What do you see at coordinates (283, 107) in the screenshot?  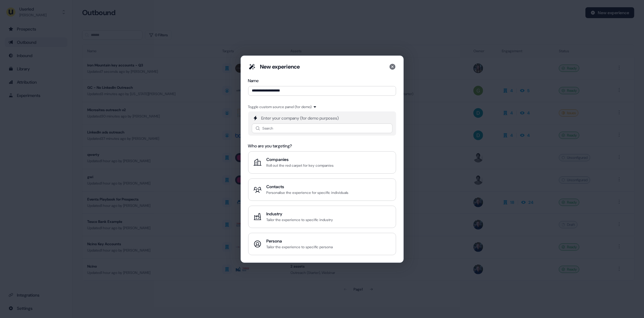 I see `button: Toggle custom source panel (for demo)` at bounding box center [283, 107].